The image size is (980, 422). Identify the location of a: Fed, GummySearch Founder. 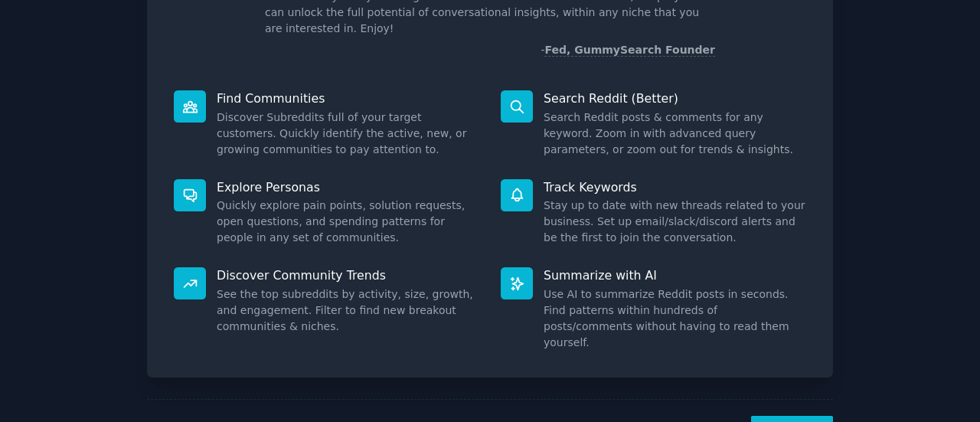
(630, 50).